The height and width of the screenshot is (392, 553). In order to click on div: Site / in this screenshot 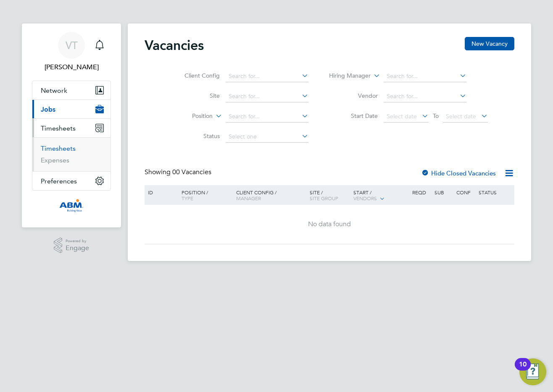, I will do `click(329, 195)`.